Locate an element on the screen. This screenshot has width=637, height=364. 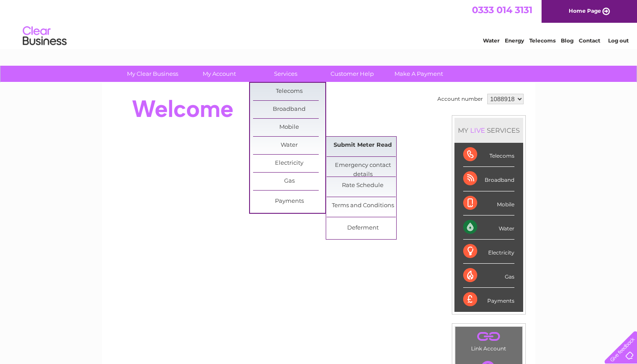
a: Terms and Conditions is located at coordinates (362, 206).